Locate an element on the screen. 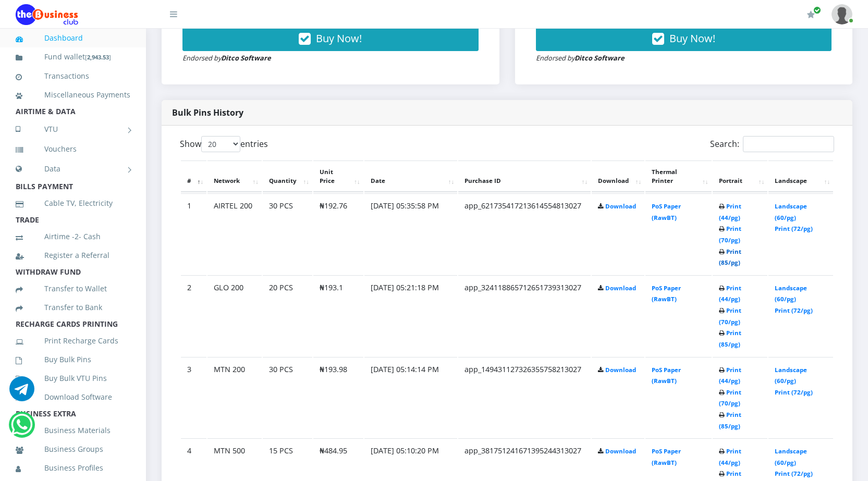  td: ₦193.98 is located at coordinates (338, 397).